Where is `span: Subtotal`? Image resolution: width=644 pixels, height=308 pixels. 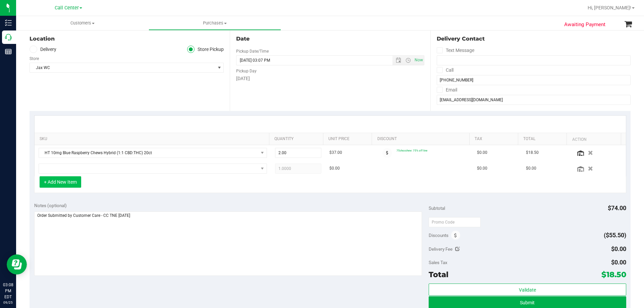
span: Subtotal is located at coordinates (437, 208).